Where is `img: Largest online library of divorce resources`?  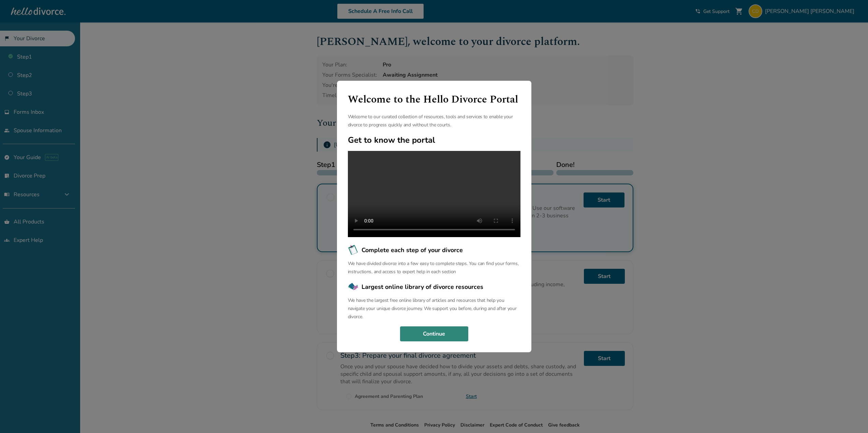
img: Largest online library of divorce resources is located at coordinates (354, 287).